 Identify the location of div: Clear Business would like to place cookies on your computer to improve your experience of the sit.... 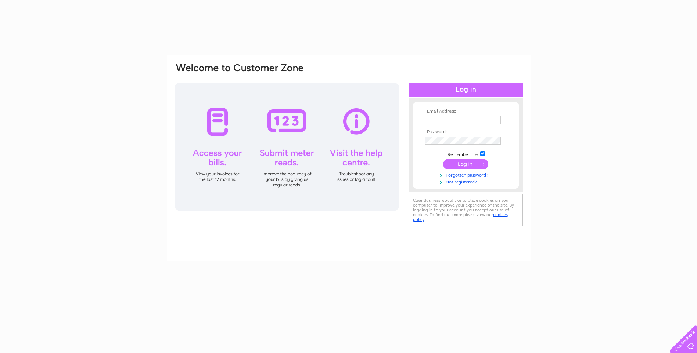
(466, 210).